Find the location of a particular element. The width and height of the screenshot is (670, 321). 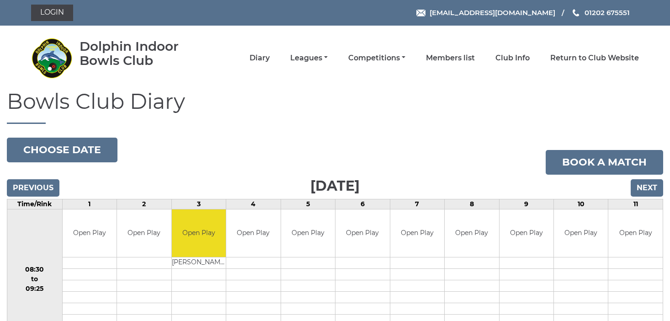

img: Phone us is located at coordinates (576, 13).